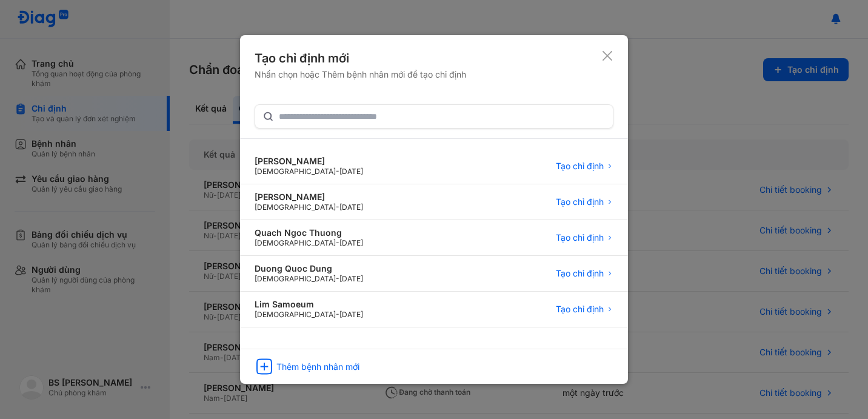 The width and height of the screenshot is (868, 419). Describe the element at coordinates (308, 268) in the screenshot. I see `div: Duong Quoc Dung` at that location.